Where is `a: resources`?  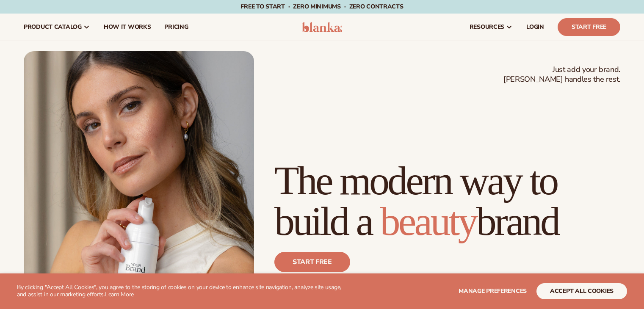
a: resources is located at coordinates (491, 27).